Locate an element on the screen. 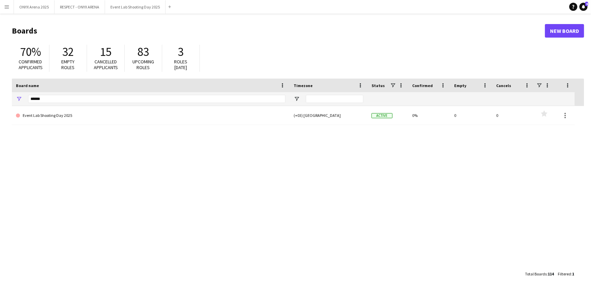 The width and height of the screenshot is (591, 291). span: 1 is located at coordinates (573, 274).